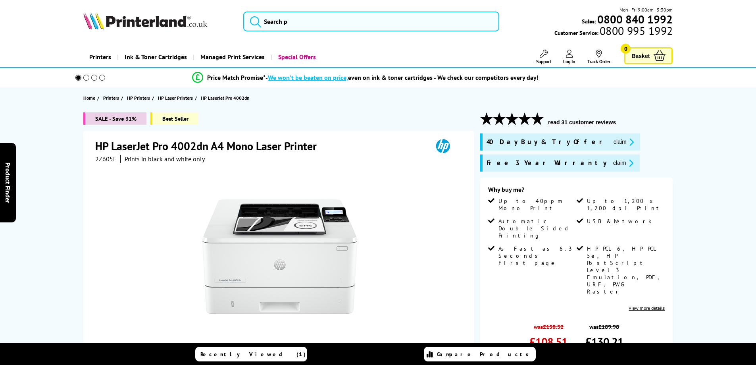 This screenshot has width=756, height=365. Describe the element at coordinates (225, 98) in the screenshot. I see `span: HP LaserJet Pro 4002dn` at that location.